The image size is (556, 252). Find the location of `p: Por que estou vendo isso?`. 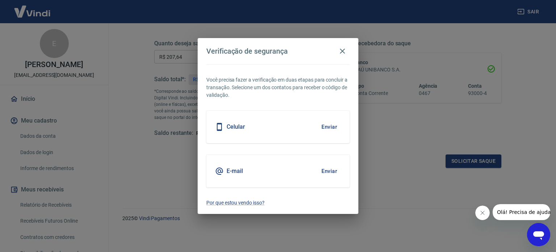

p: Por que estou vendo isso? is located at coordinates (278, 202).